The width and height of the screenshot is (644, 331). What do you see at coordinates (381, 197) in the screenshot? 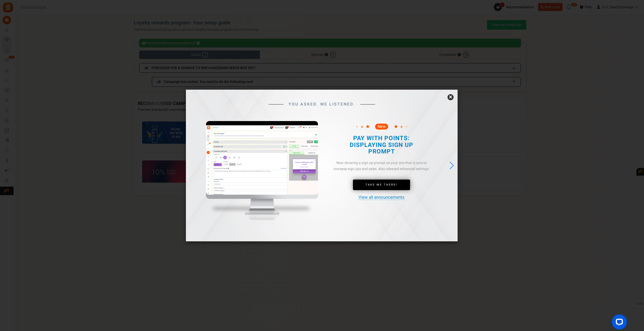
I see `a: View all announcements` at bounding box center [381, 197].